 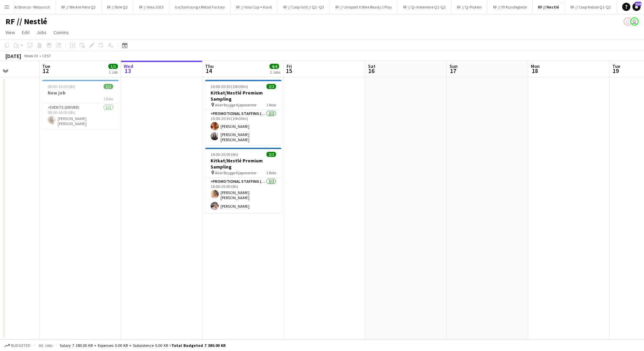 What do you see at coordinates (209, 66) in the screenshot?
I see `span: Thu` at bounding box center [209, 66].